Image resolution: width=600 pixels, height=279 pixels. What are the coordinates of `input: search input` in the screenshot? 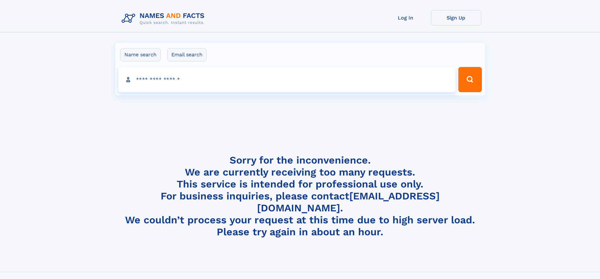 It's located at (287, 80).